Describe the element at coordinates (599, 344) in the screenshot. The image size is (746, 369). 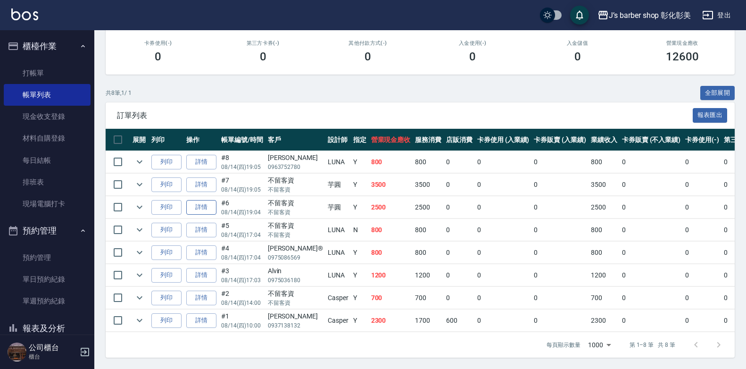
I see `div: 1000` at that location.